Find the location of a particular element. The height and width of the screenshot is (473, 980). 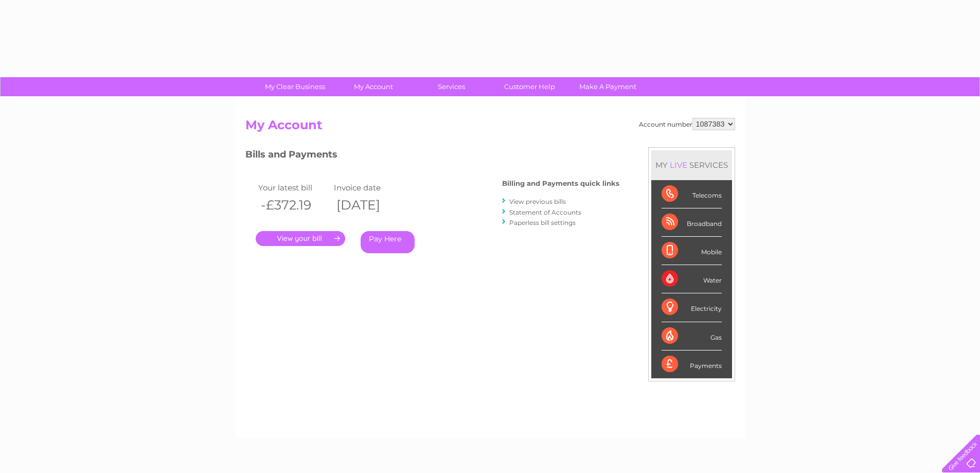

th: -£372.19 is located at coordinates (293, 205).